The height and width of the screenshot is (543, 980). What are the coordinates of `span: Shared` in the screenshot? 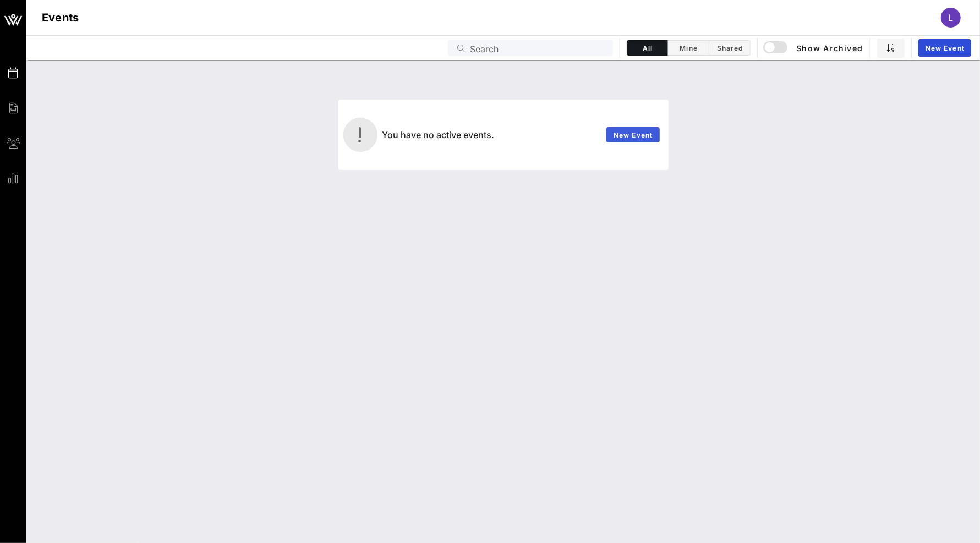 It's located at (729, 48).